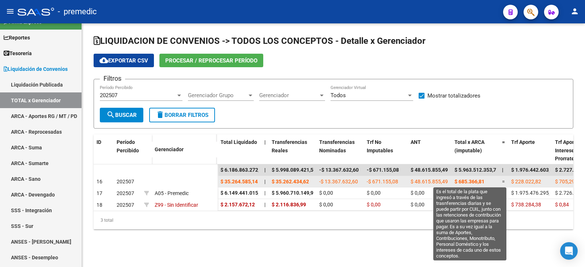 This screenshot has height=267, width=585. What do you see at coordinates (104, 60) in the screenshot?
I see `mat-icon: cloud_download` at bounding box center [104, 60].